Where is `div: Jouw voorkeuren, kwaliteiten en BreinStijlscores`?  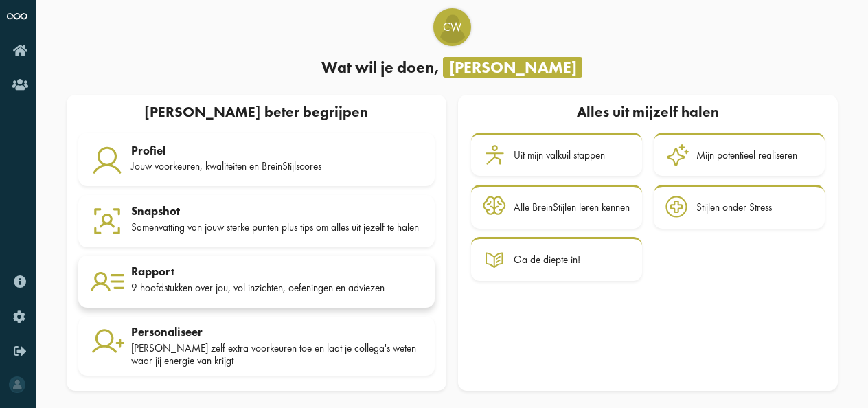 div: Jouw voorkeuren, kwaliteiten en BreinStijlscores is located at coordinates (277, 166).